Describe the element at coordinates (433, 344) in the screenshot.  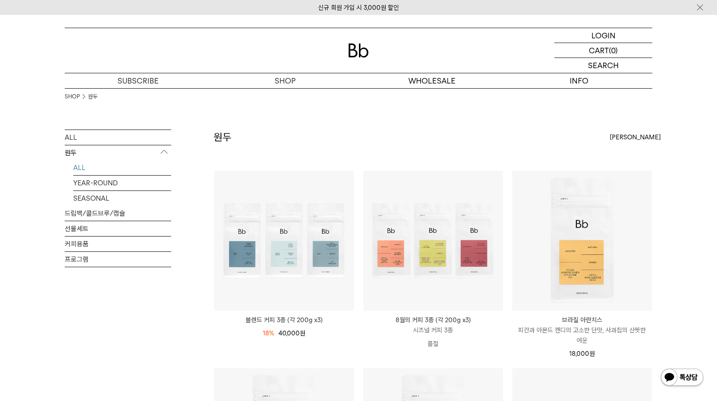
I see `p: 품절` at that location.